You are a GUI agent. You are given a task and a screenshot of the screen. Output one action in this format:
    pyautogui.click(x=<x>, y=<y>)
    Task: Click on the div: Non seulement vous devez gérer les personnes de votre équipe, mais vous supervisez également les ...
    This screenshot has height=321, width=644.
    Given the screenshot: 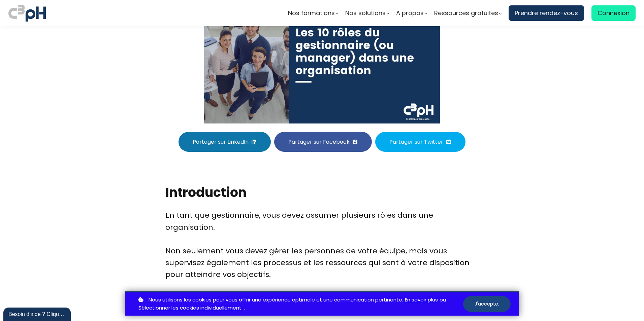 What is the action you would take?
    pyautogui.click(x=322, y=268)
    